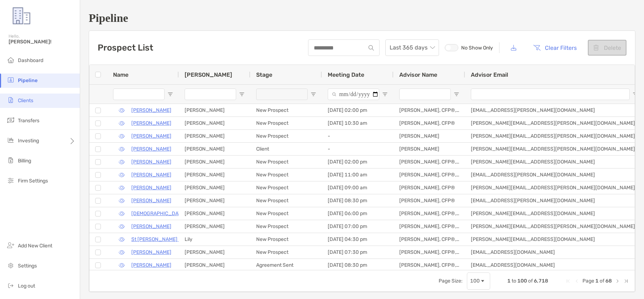  Describe the element at coordinates (475, 281) in the screenshot. I see `div: 100` at that location.